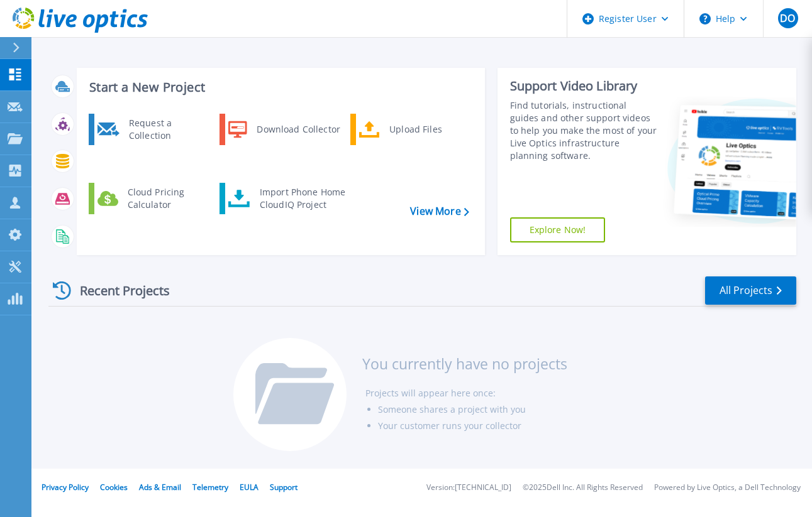 The width and height of the screenshot is (812, 517). What do you see at coordinates (727, 488) in the screenshot?
I see `li: Powered by Live Optics, a Dell Technology` at bounding box center [727, 488].